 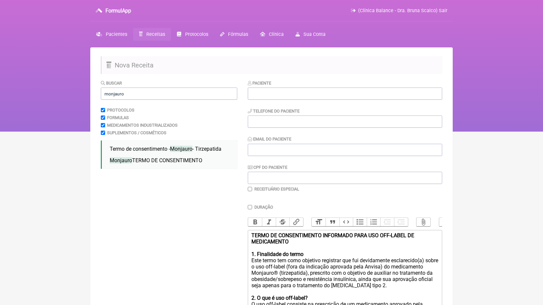 What do you see at coordinates (373, 222) in the screenshot?
I see `button: Numbers` at bounding box center [373, 222].